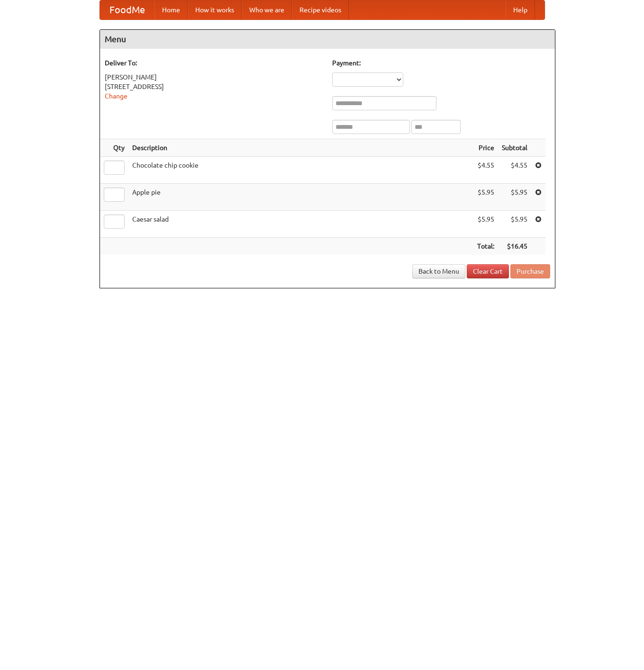 The height and width of the screenshot is (670, 644). What do you see at coordinates (485, 148) in the screenshot?
I see `th: Price` at bounding box center [485, 148].